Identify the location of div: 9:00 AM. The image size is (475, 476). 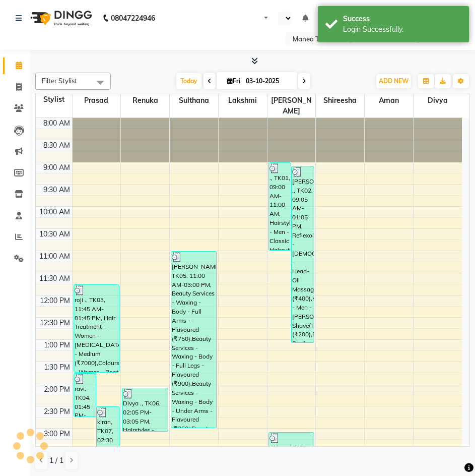
(56, 167).